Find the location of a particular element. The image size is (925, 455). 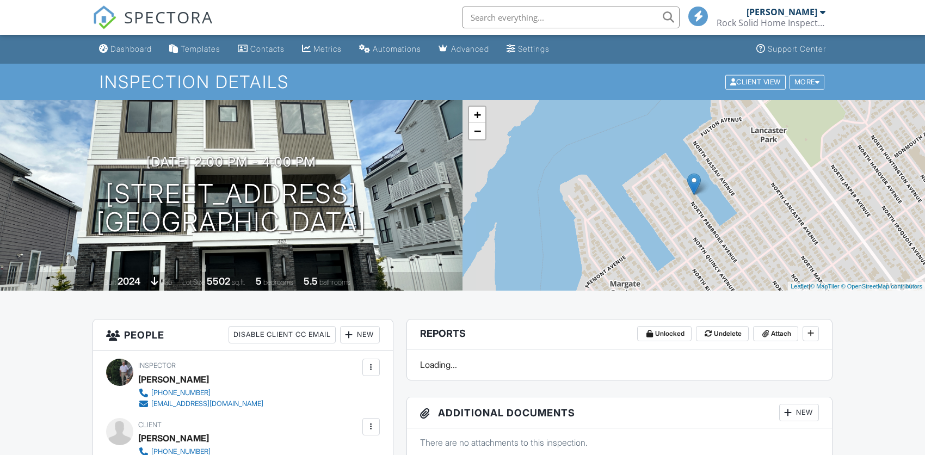

img: The Best Home Inspection Software - Spectora is located at coordinates (104, 17).